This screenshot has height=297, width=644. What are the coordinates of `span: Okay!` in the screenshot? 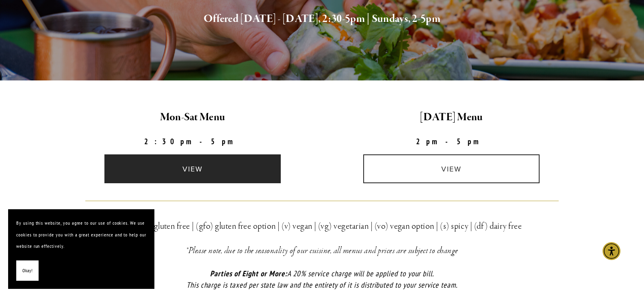 It's located at (27, 271).